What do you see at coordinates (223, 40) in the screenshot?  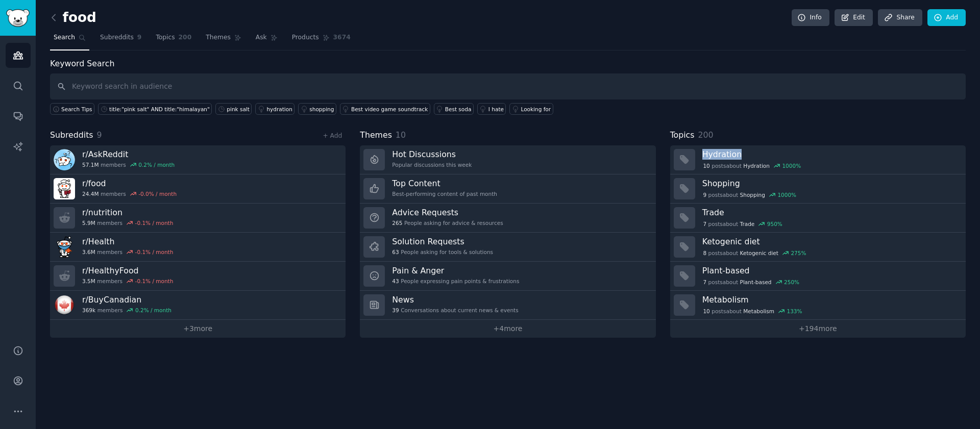 I see `a: Themes` at bounding box center [223, 40].